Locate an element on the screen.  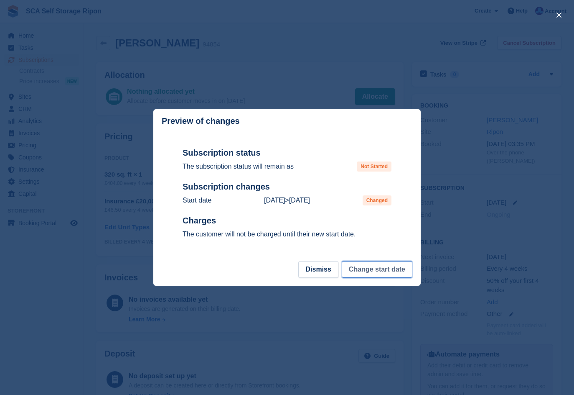
time: 2025-09-02 23:00:00 UTC is located at coordinates (300, 200).